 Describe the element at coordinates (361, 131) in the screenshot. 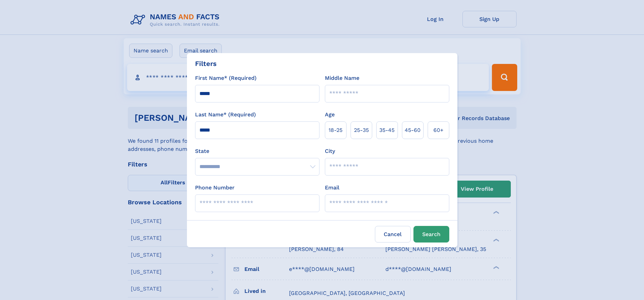

I see `span: 25‑35` at that location.